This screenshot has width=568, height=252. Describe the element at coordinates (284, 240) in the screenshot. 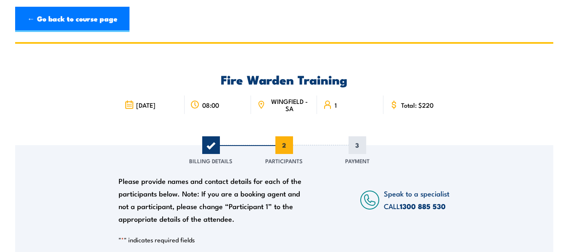

I see `p: " " indicates required fields` at that location.